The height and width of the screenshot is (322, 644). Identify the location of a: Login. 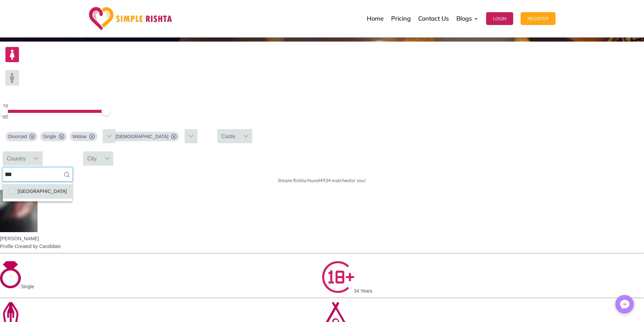
(500, 19).